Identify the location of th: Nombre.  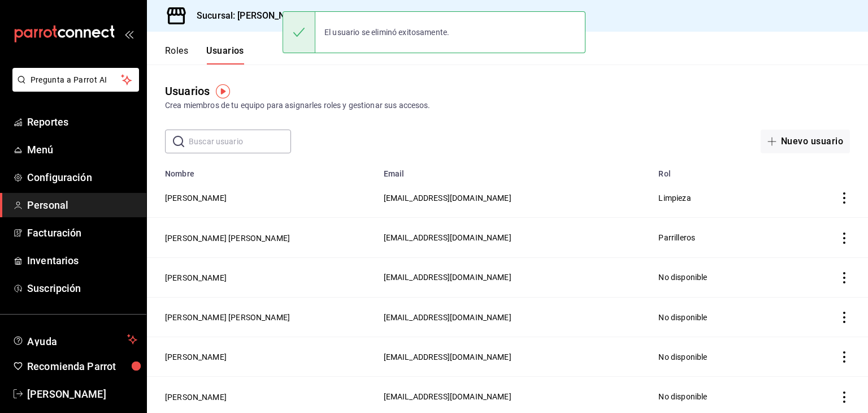
(262, 170).